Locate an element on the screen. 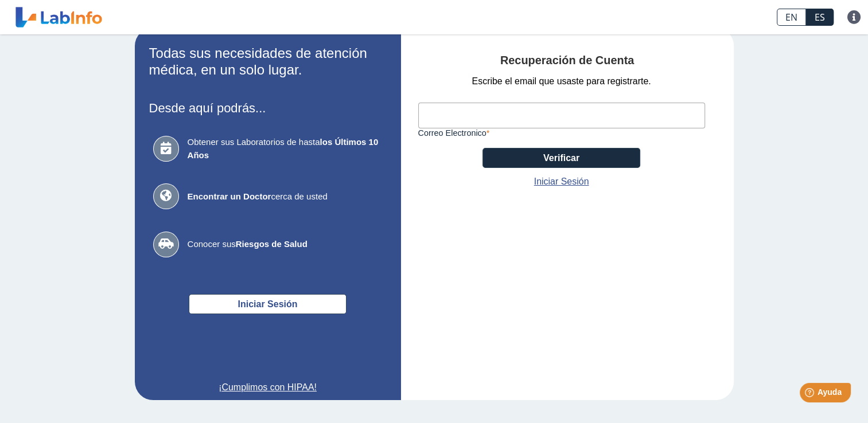  span: Ayuda is located at coordinates (64, 14).